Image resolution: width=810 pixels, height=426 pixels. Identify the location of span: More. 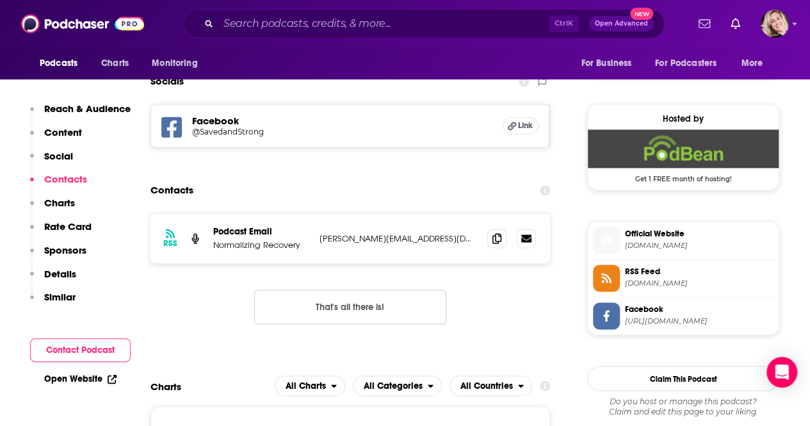
(752, 63).